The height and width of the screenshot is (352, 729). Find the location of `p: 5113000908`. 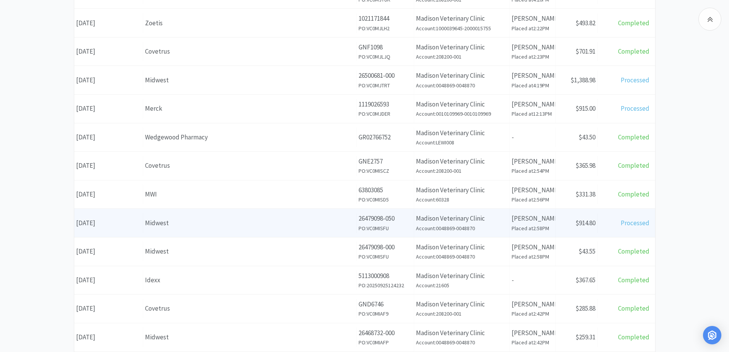

p: 5113000908 is located at coordinates (385, 276).